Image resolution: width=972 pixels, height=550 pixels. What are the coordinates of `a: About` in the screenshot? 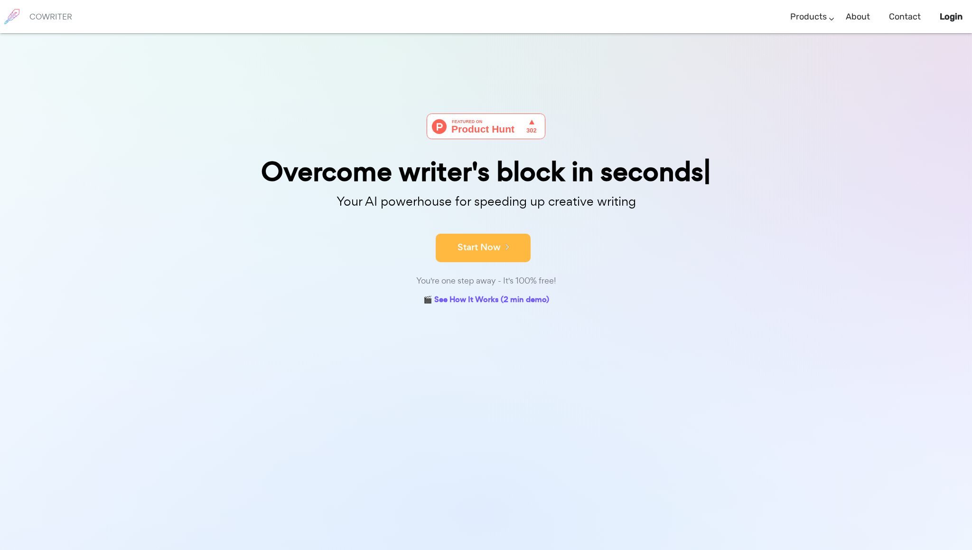 It's located at (858, 17).